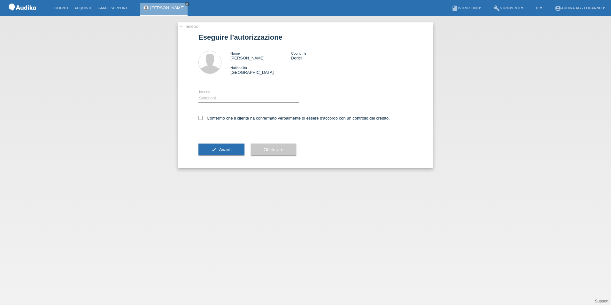  Describe the element at coordinates (321, 56) in the screenshot. I see `div: Dorici` at that location.